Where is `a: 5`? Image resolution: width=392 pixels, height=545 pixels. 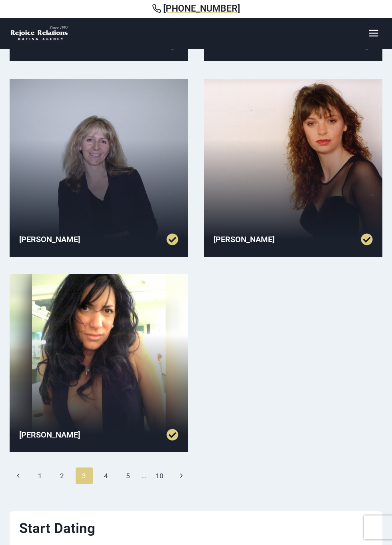
a: 5 is located at coordinates (128, 476).